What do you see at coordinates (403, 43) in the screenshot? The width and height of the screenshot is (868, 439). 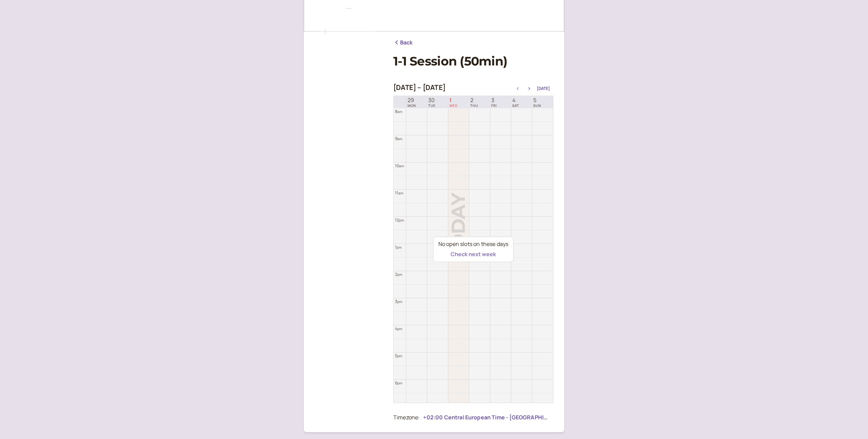 I see `a: Back` at bounding box center [403, 43].